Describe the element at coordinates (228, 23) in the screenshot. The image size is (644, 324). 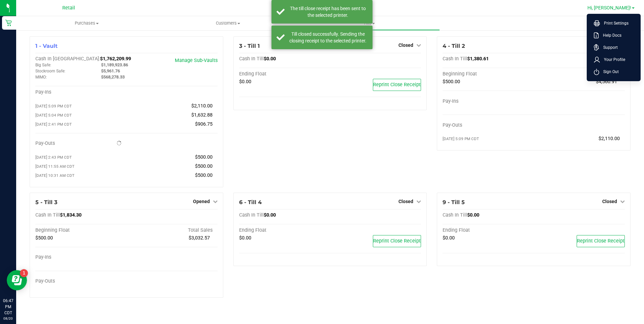
I see `span: Customers` at that location.